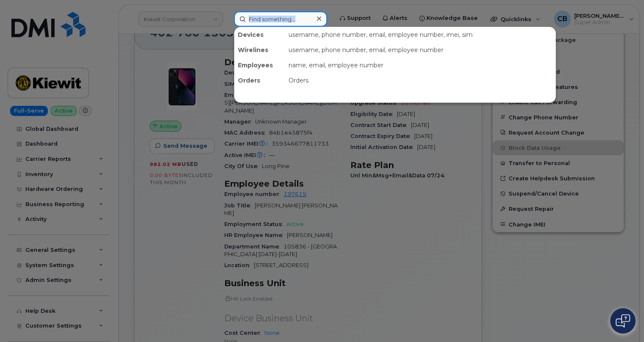 This screenshot has width=644, height=342. Describe the element at coordinates (420, 65) in the screenshot. I see `div: name, email, employee number` at that location.